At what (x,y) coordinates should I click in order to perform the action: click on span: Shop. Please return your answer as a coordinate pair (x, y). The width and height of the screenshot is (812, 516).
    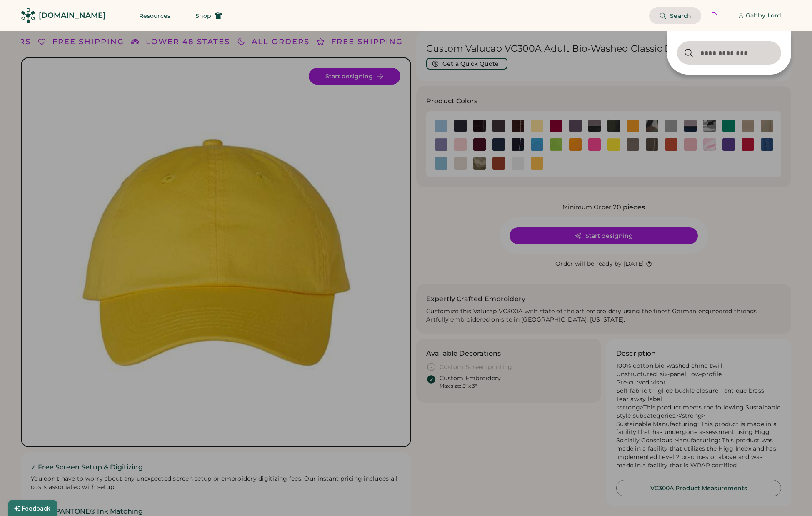
    Looking at the image, I should click on (203, 16).